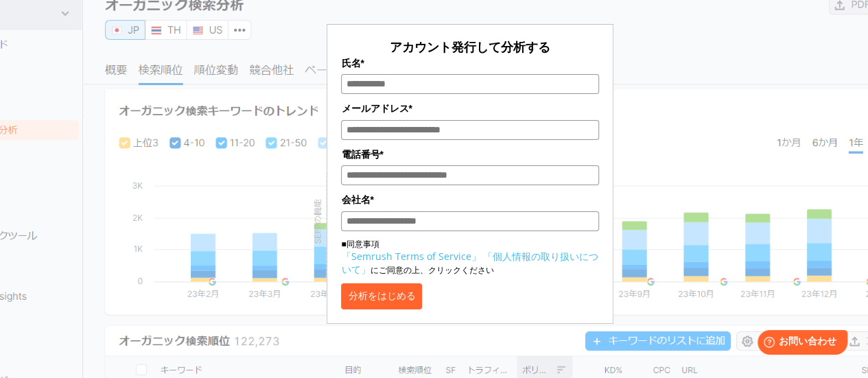 This screenshot has height=378, width=868. What do you see at coordinates (469, 263) in the screenshot?
I see `a: 「個人情報の取り扱いについて」` at bounding box center [469, 263].